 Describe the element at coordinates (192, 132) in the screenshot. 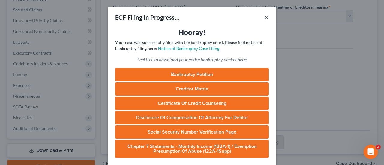

I see `a: Social Security Number Verification Page` at that location.